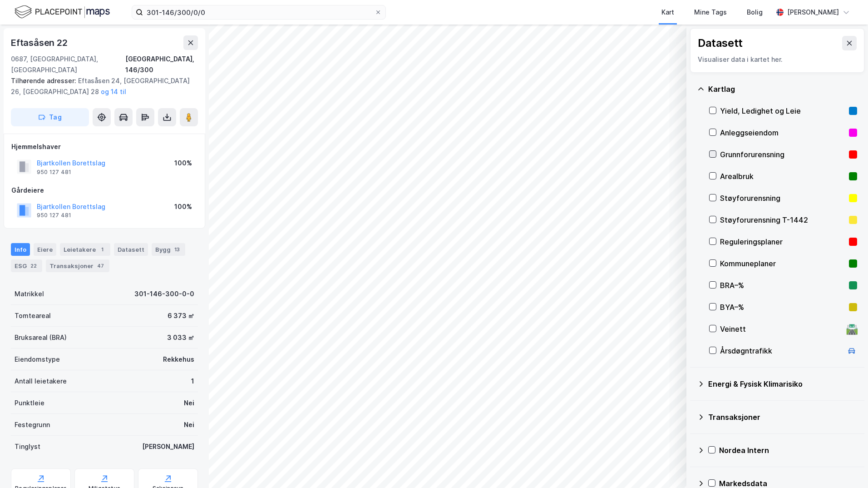 This screenshot has height=488, width=868. I want to click on div: BYA–%, so click(783, 307).